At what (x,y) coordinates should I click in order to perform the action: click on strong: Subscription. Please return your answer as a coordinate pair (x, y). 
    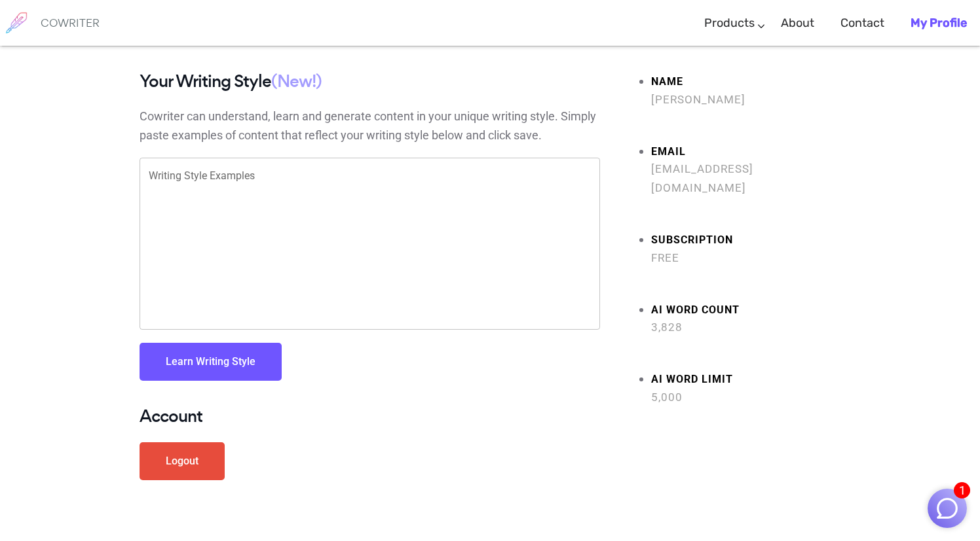
    Looking at the image, I should click on (745, 240).